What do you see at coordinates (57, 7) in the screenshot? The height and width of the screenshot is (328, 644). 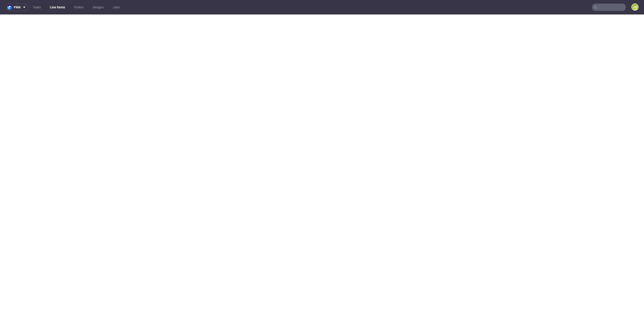 I see `a: Line Items` at bounding box center [57, 7].